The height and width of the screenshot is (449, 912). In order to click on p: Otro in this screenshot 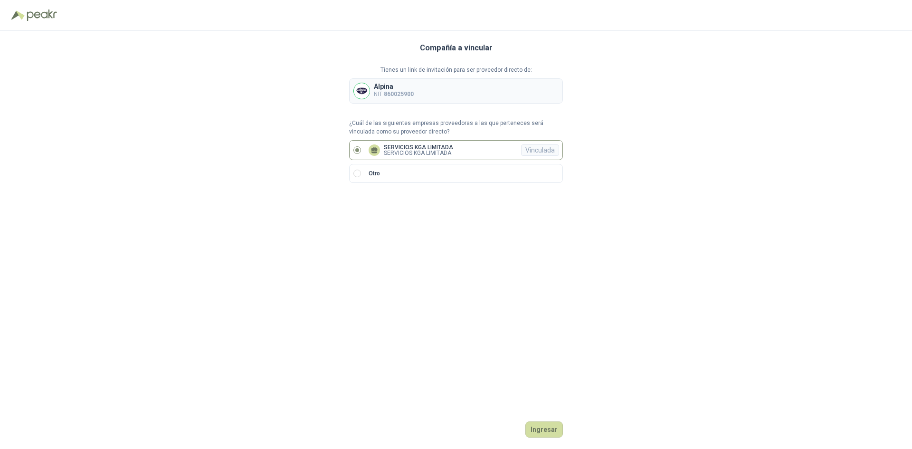, I will do `click(374, 173)`.